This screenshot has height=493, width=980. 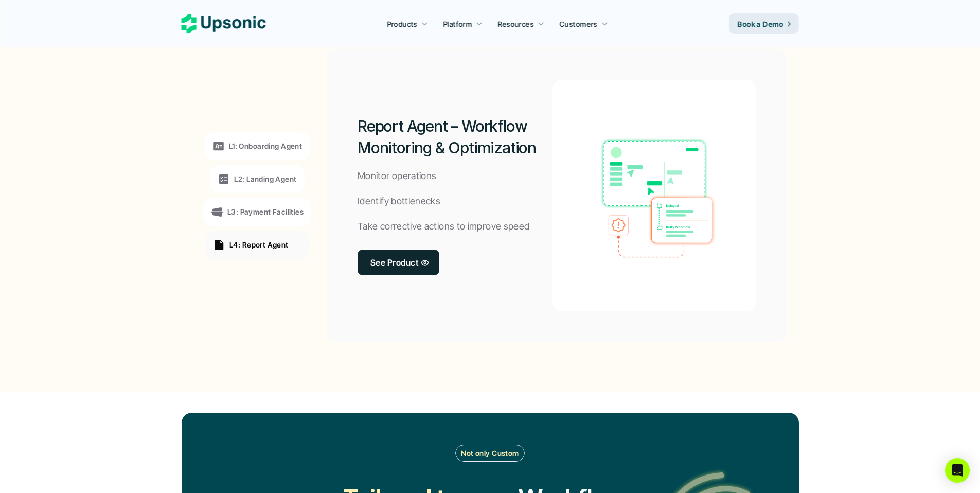 What do you see at coordinates (457, 24) in the screenshot?
I see `p: Platform` at bounding box center [457, 24].